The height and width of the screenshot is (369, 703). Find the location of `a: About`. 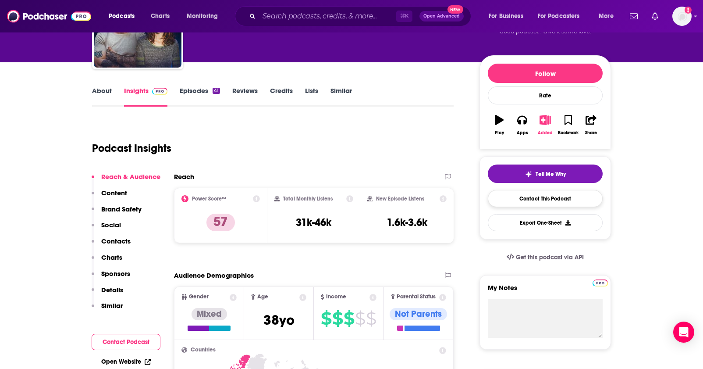

a: About is located at coordinates (102, 96).